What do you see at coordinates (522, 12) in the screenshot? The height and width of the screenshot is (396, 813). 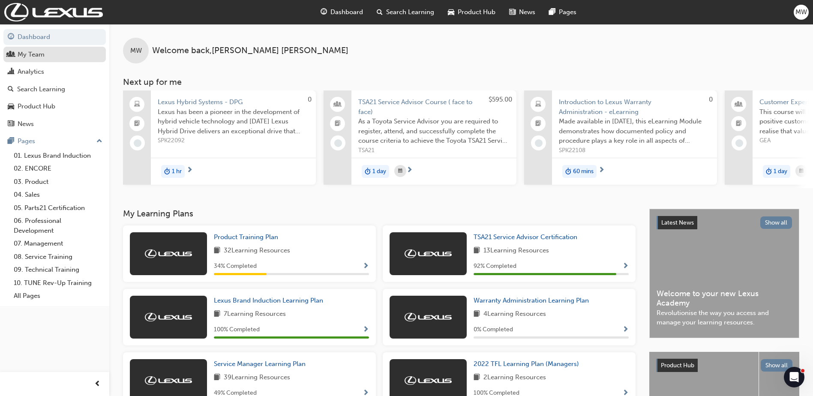 I see `a: news-iconNews` at bounding box center [522, 12].